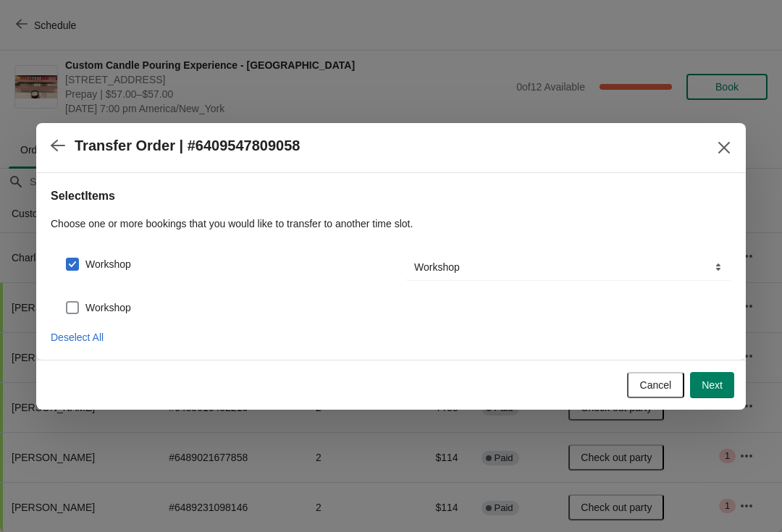  What do you see at coordinates (724, 147) in the screenshot?
I see `button: Close` at bounding box center [724, 147].